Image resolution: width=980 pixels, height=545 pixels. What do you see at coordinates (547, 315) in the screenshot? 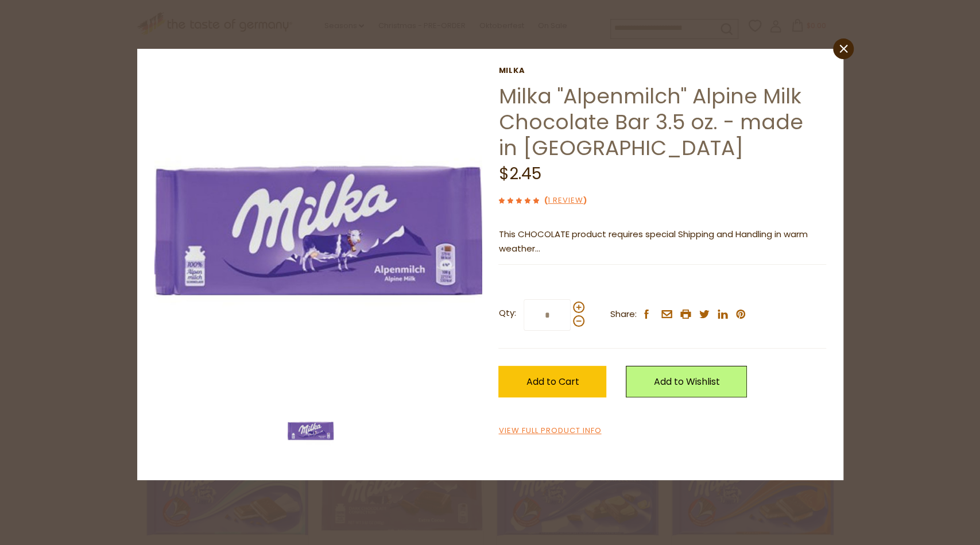
I see `input: Qty:` at bounding box center [547, 315].